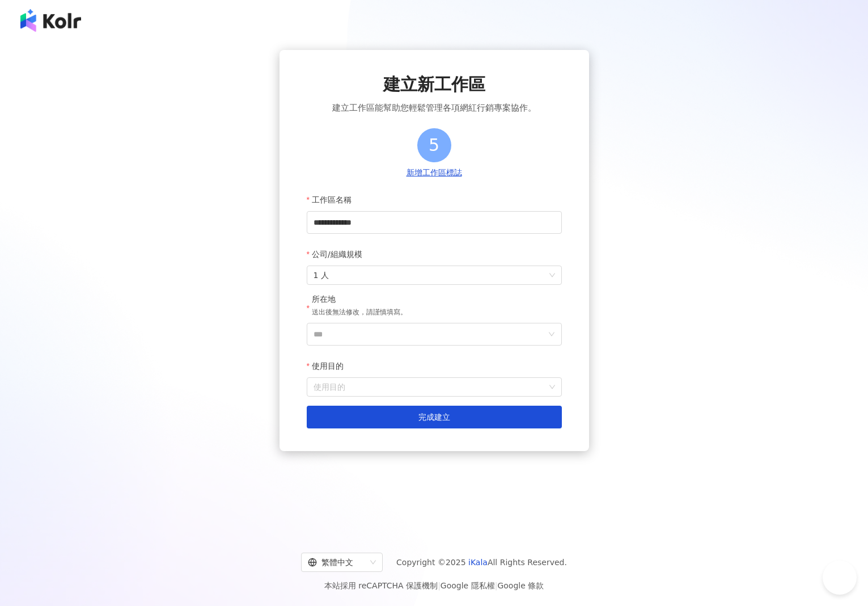 This screenshot has width=868, height=606. I want to click on label: 公司/組織規模, so click(339, 255).